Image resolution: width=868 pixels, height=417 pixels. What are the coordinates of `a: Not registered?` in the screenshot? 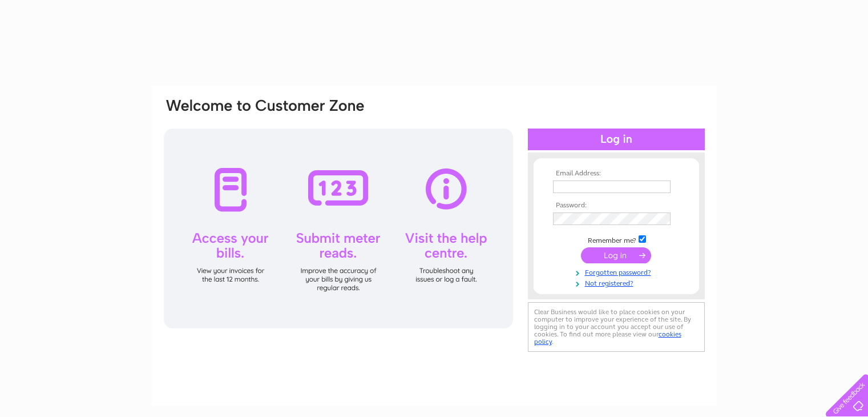 It's located at (618, 282).